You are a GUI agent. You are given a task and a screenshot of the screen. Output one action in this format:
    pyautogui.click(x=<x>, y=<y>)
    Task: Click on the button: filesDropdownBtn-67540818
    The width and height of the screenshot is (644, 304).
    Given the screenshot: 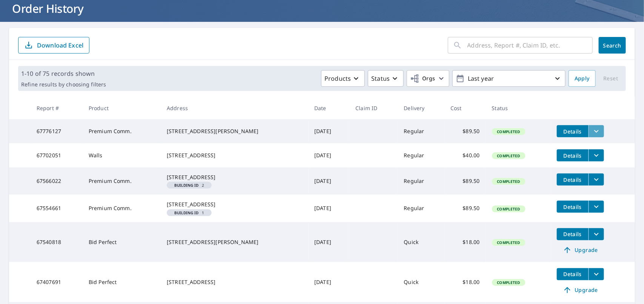 What is the action you would take?
    pyautogui.click(x=596, y=234)
    